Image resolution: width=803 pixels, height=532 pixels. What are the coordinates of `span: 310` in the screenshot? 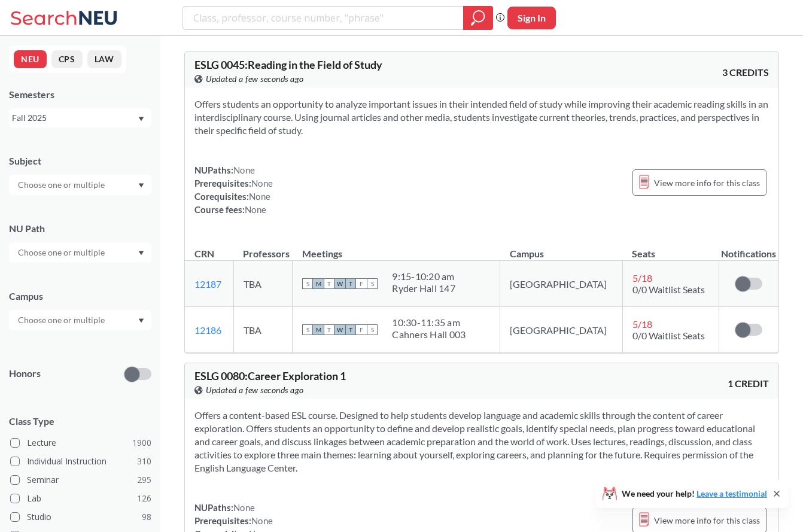 It's located at (144, 461).